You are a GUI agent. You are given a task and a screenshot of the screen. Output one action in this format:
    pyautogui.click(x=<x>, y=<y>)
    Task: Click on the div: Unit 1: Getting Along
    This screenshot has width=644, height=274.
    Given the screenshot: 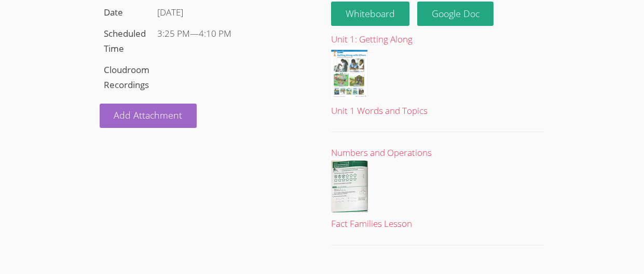 What is the action you would take?
    pyautogui.click(x=437, y=40)
    